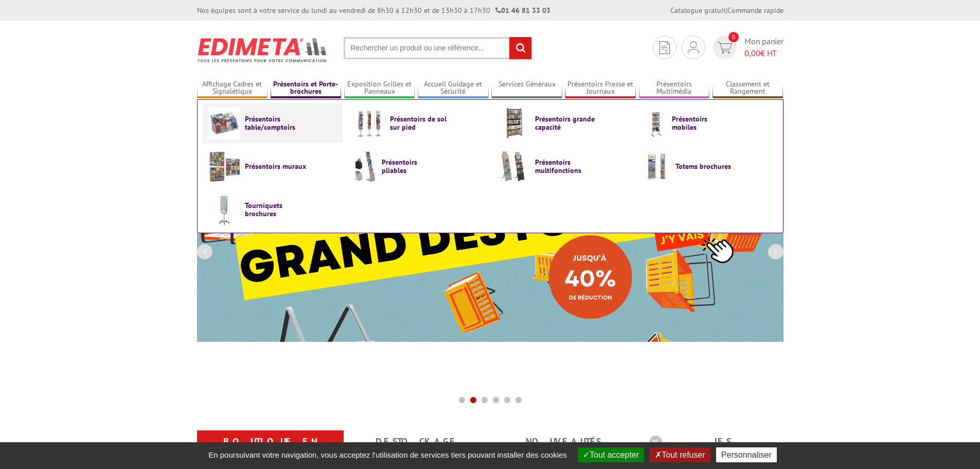  What do you see at coordinates (263, 50) in the screenshot?
I see `img: Présentoir, panneau, stand - Edimeta - PLV, affichage, mobilier bureau, entreprise` at bounding box center [263, 50].